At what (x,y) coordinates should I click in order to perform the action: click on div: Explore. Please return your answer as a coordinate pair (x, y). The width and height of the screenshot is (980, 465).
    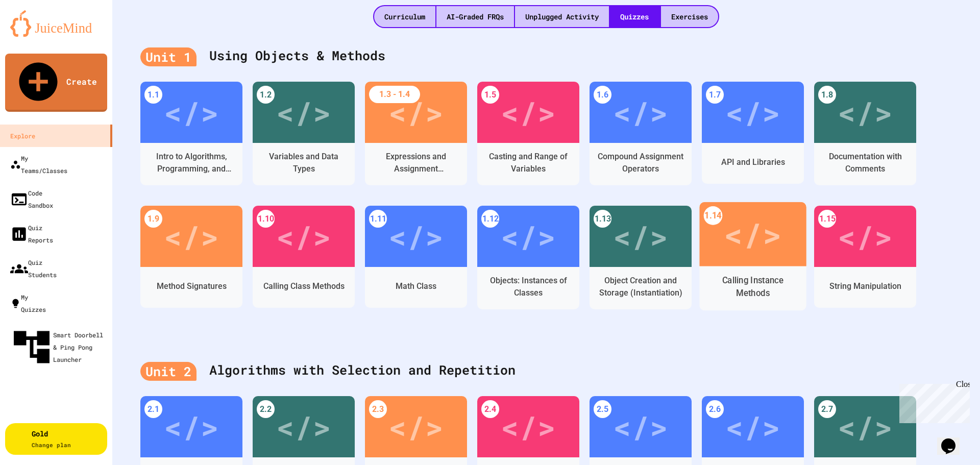
    Looking at the image, I should click on (22, 136).